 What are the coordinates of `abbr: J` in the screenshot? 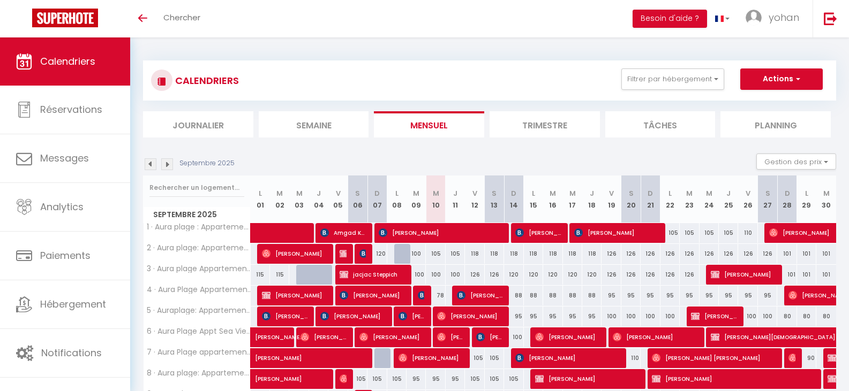 It's located at (592, 193).